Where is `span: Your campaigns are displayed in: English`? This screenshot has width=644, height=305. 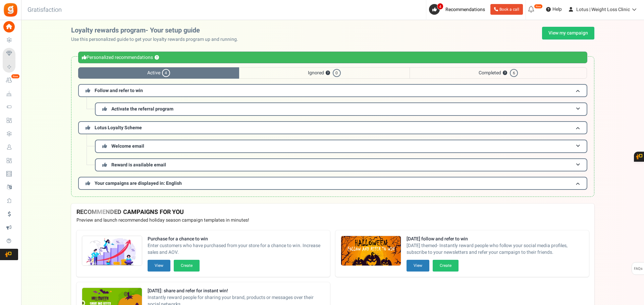
span: Your campaigns are displayed in: English is located at coordinates (138, 183).